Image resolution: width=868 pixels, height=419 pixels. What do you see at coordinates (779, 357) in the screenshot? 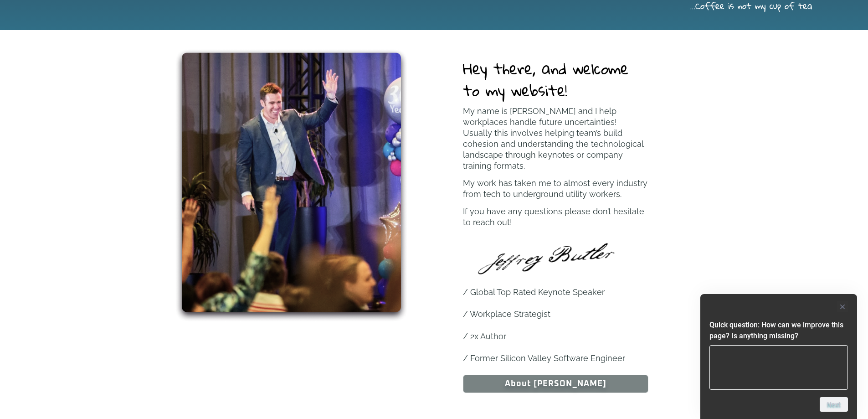
I see `div: Quick question: How can we improve this page? Is anything missing?` at bounding box center [779, 357].